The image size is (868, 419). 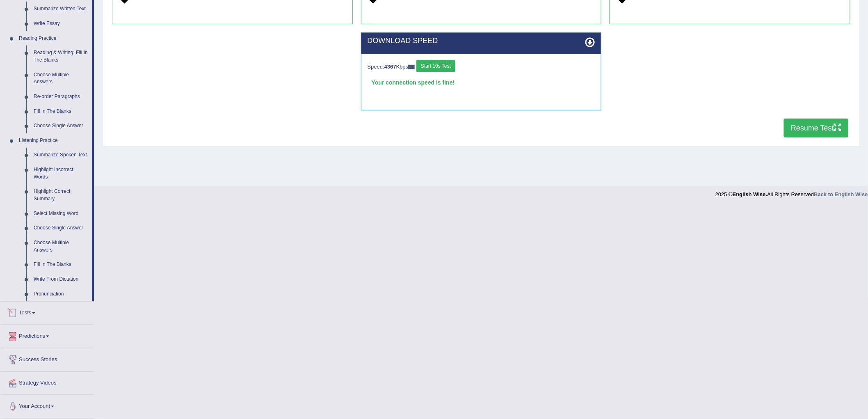 I want to click on a: Reading & Writing: Fill In The Blanks, so click(x=61, y=57).